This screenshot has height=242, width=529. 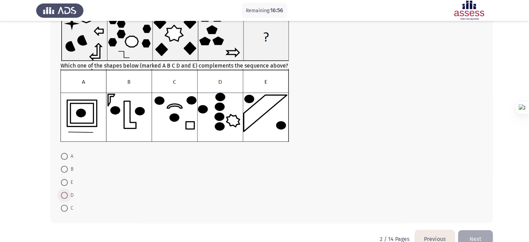 I want to click on span: 16:56, so click(x=276, y=10).